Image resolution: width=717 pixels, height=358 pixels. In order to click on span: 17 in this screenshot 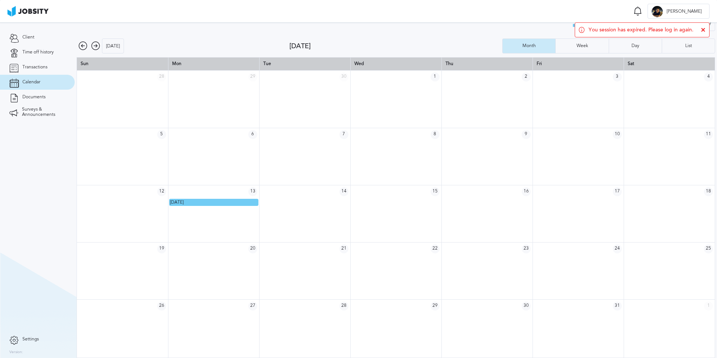, I will do `click(617, 192)`.